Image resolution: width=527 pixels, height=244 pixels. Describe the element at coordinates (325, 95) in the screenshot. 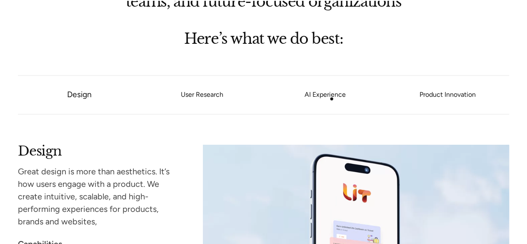

I see `a: AI Experience` at that location.